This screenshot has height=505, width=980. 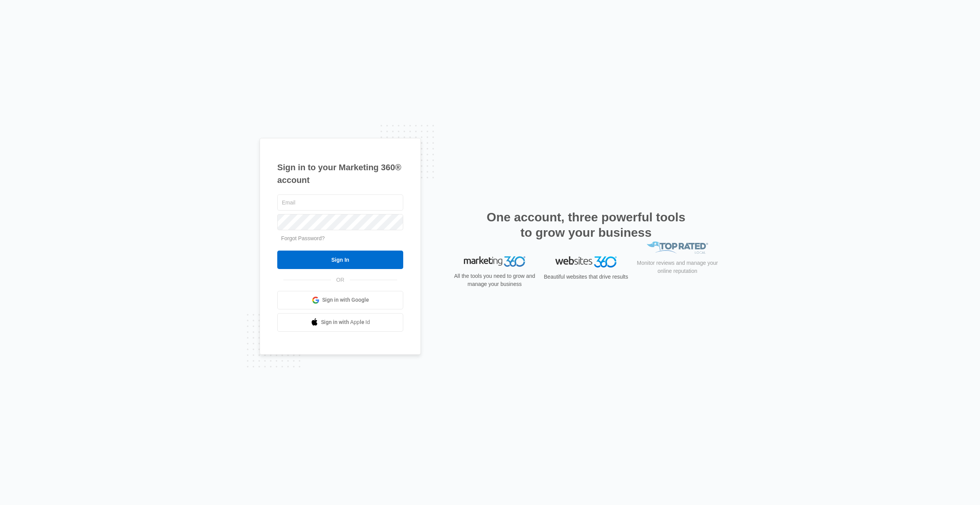 What do you see at coordinates (345, 322) in the screenshot?
I see `span: Sign in with Apple Id` at bounding box center [345, 322].